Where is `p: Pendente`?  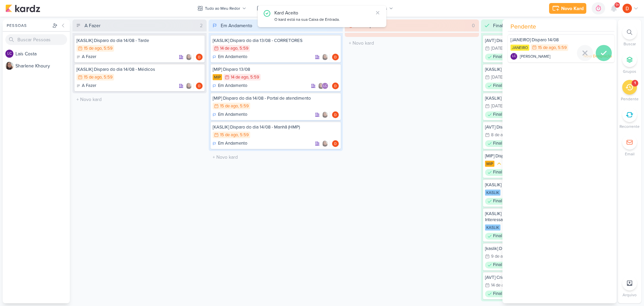
p: Pendente is located at coordinates (629, 99).